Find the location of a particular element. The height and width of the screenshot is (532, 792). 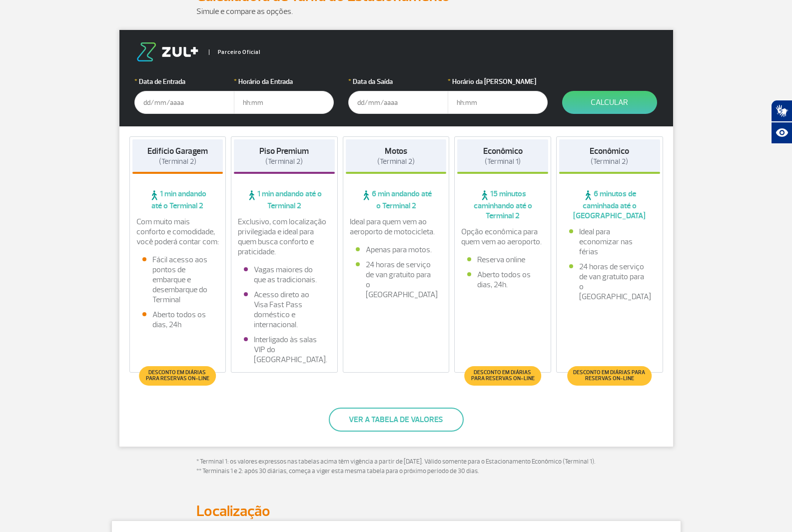

button: Abrir tradutor de língua de sinais. is located at coordinates (782, 111).